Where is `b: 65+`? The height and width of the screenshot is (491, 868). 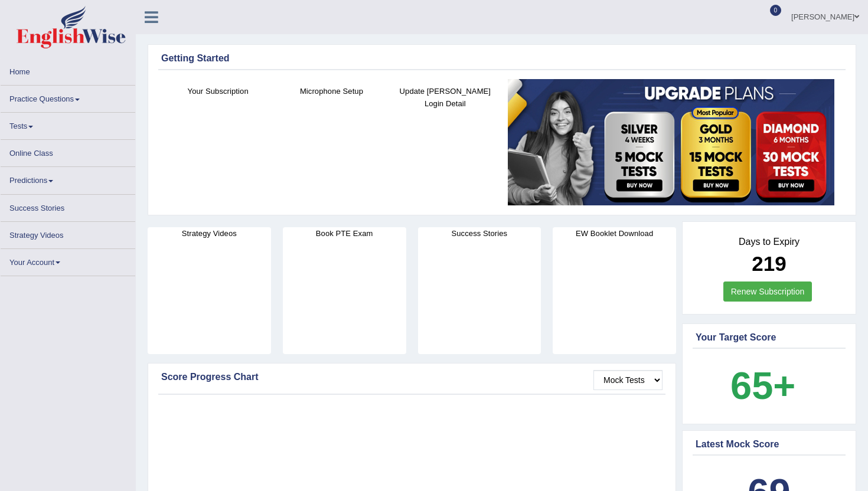 b: 65+ is located at coordinates (763, 386).